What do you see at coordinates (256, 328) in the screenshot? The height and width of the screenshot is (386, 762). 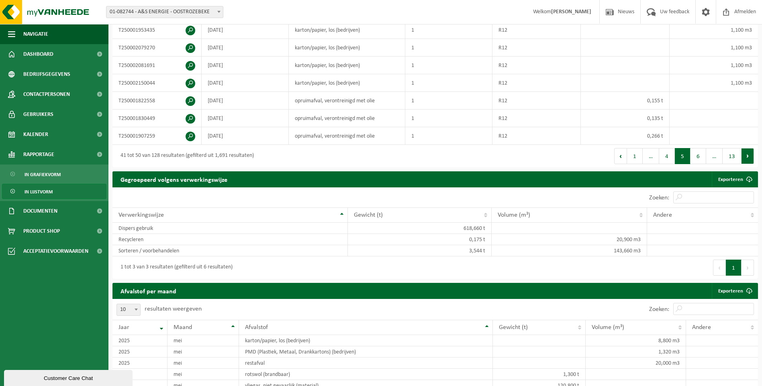 I see `span: Afvalstof` at bounding box center [256, 328].